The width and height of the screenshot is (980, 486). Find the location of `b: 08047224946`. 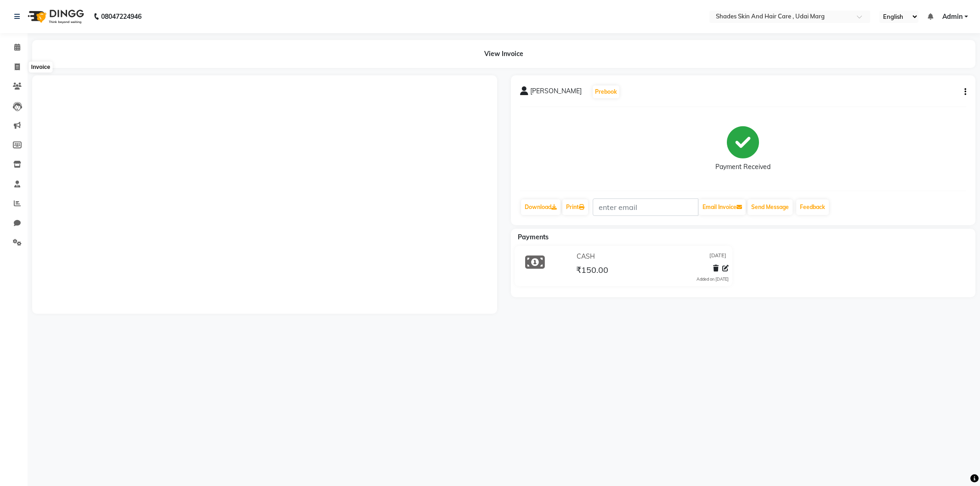

b: 08047224946 is located at coordinates (121, 17).